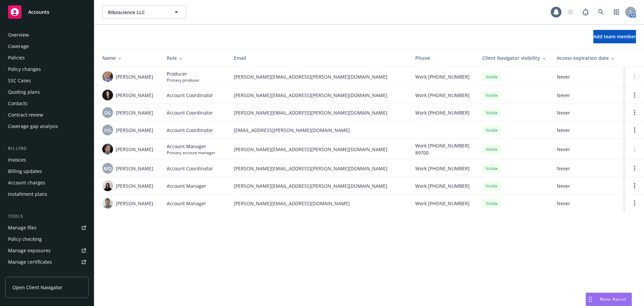  What do you see at coordinates (17, 160) in the screenshot?
I see `div: Invoices` at bounding box center [17, 160].